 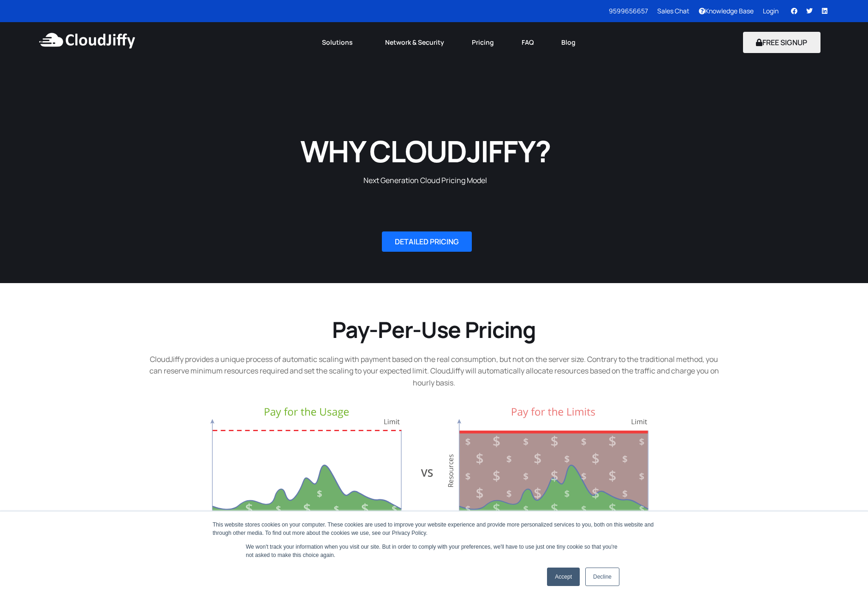 What do you see at coordinates (602, 576) in the screenshot?
I see `a: Decline` at bounding box center [602, 576].